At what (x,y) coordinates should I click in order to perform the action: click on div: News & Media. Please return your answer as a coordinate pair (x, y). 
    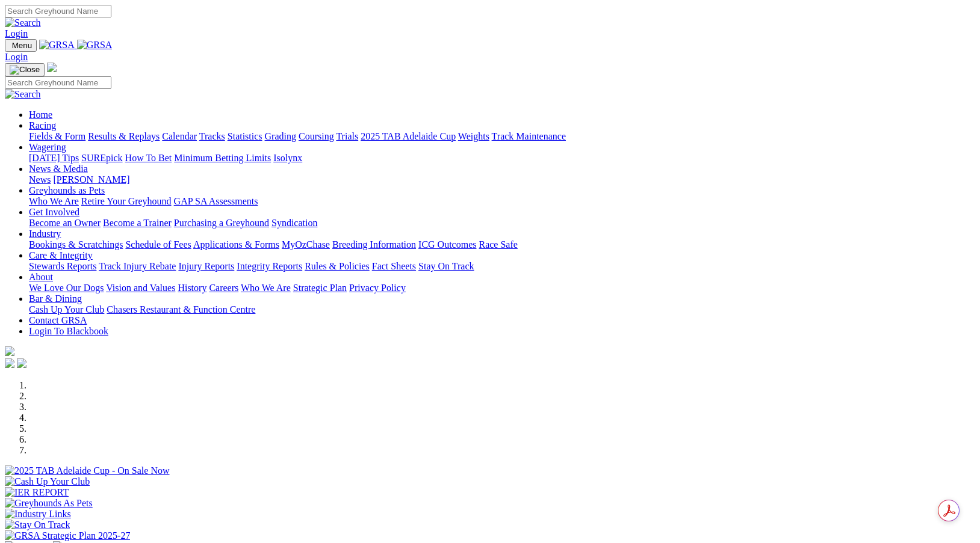
    Looking at the image, I should click on (502, 180).